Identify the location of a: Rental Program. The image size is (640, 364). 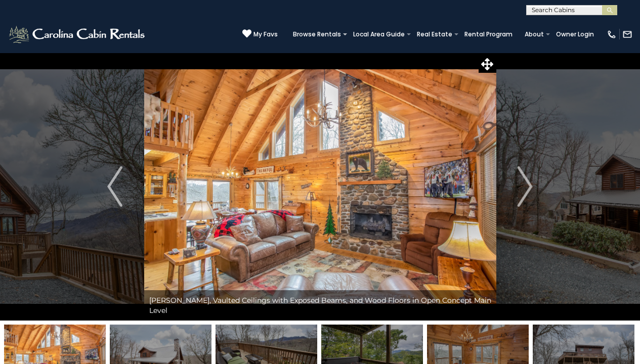
(488, 35).